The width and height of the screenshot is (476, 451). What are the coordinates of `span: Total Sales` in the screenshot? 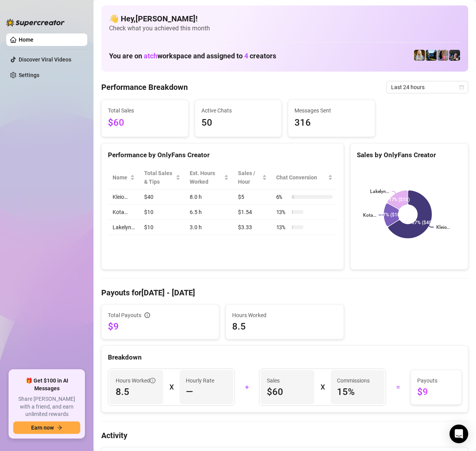 It's located at (145, 111).